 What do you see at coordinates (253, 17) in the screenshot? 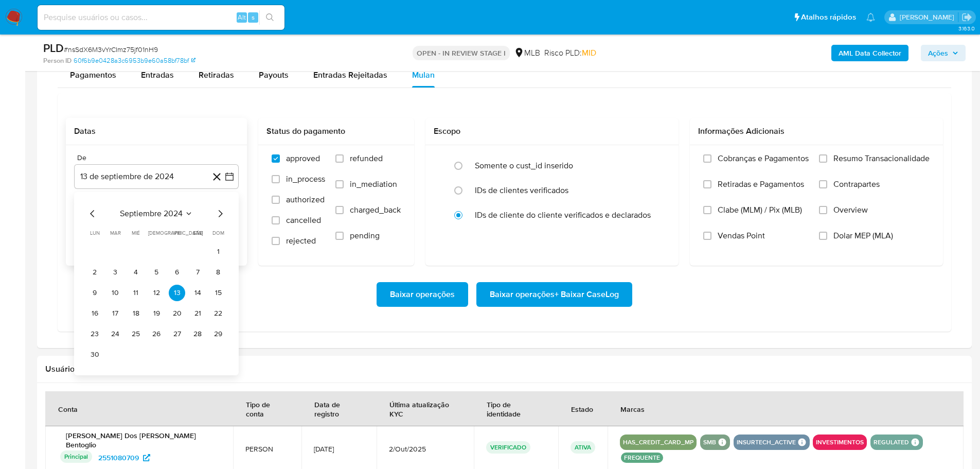
I see `span: s` at bounding box center [253, 17].